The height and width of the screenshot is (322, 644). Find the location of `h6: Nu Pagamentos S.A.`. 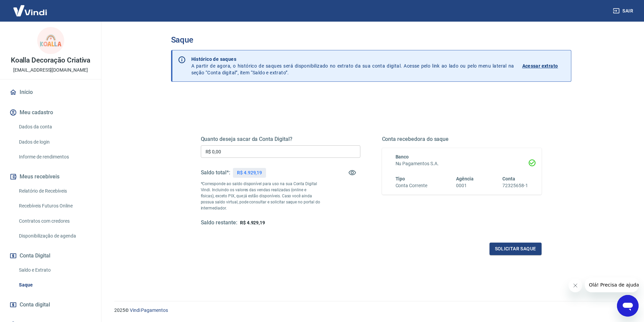

h6: Nu Pagamentos S.A. is located at coordinates (462, 164).